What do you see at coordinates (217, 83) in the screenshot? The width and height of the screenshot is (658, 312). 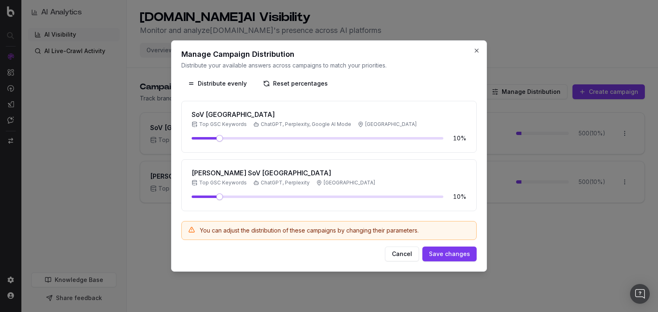 I see `button: Distribute evenly` at bounding box center [217, 83].